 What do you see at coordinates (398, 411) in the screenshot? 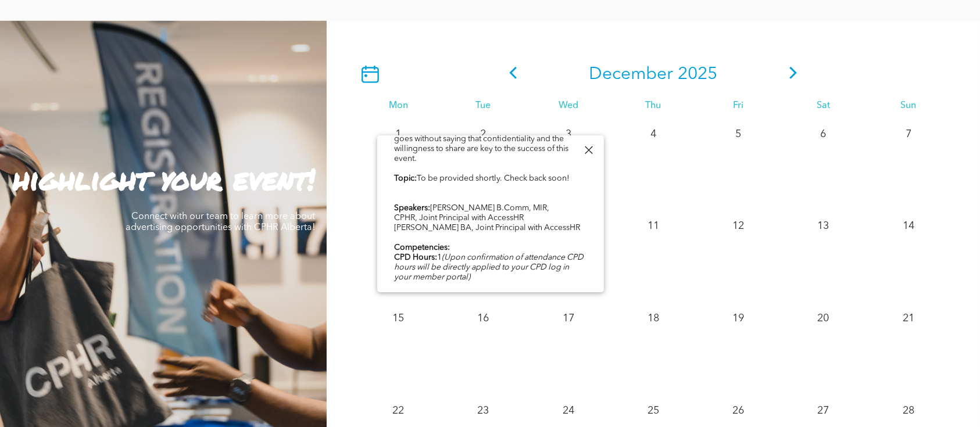
I see `p: 22` at bounding box center [398, 411].